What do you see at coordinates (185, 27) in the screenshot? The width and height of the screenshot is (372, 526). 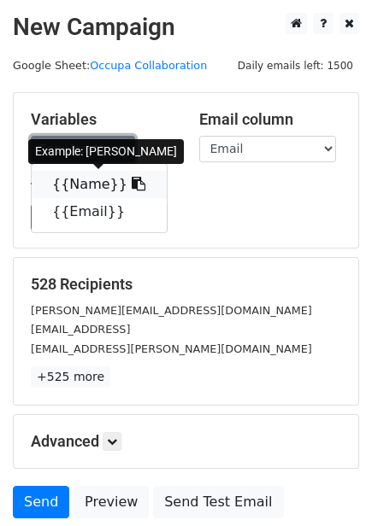 I see `h2: New Campaign` at bounding box center [185, 27].